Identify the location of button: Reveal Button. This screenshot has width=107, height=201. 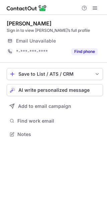
(84, 52).